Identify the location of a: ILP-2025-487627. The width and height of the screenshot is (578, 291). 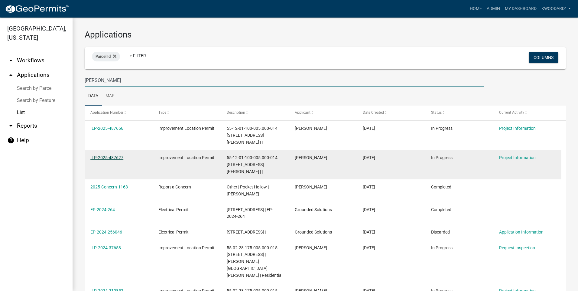
(107, 158).